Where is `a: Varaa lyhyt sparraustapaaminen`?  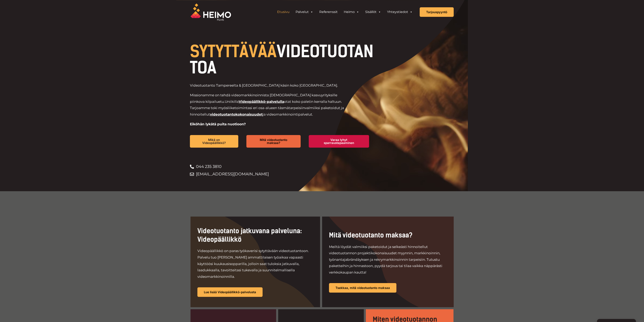 a: Varaa lyhyt sparraustapaaminen is located at coordinates (339, 141).